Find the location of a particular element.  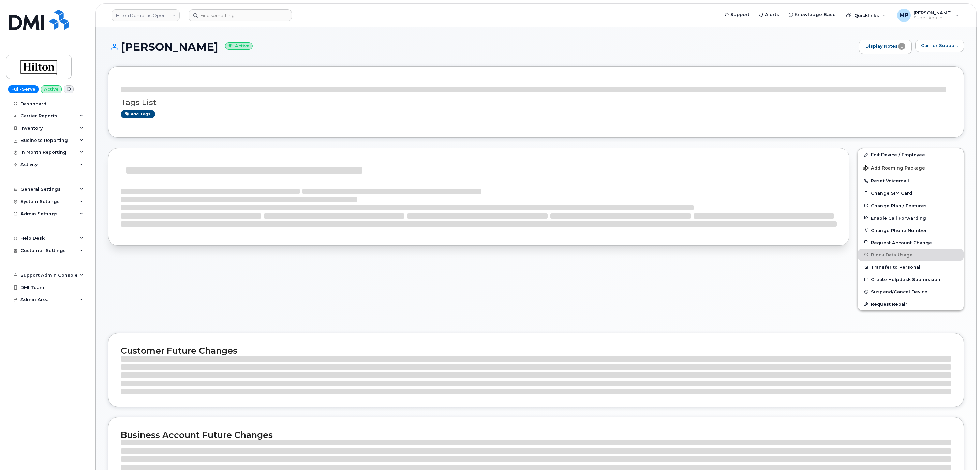

a: Edit Device / Employee is located at coordinates (911, 154).